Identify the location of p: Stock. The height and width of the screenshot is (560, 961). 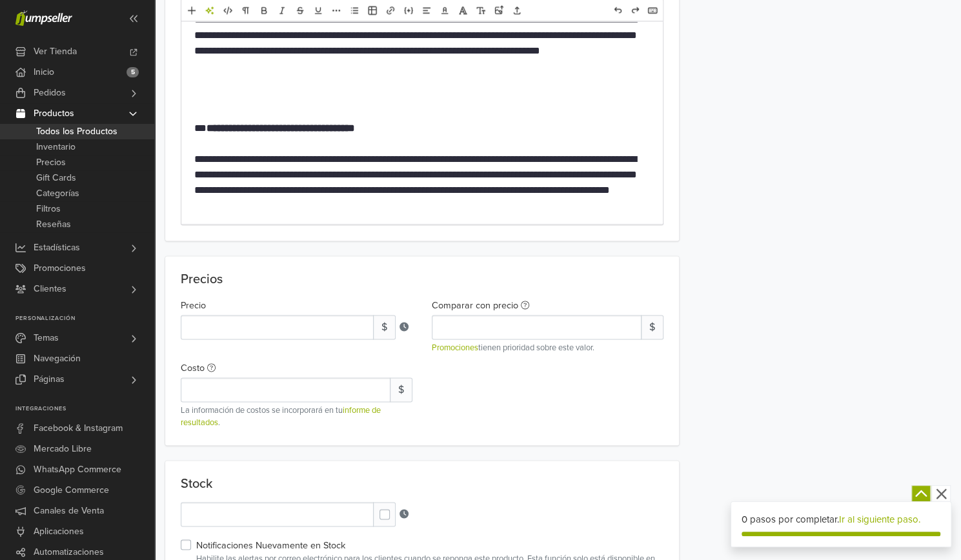
(422, 484).